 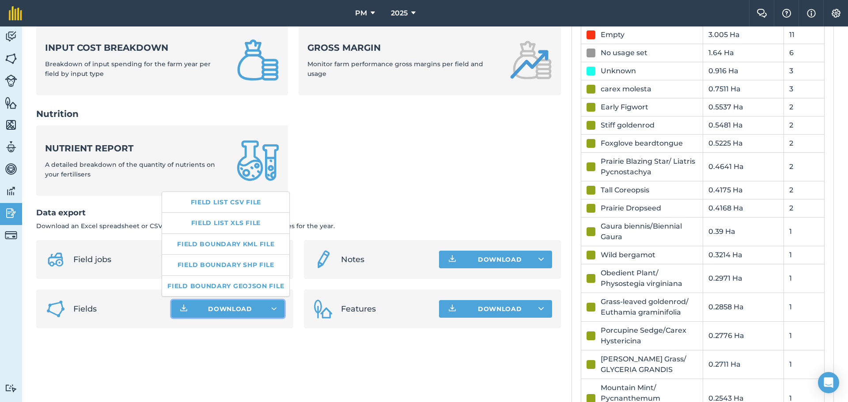 What do you see at coordinates (226, 244) in the screenshot?
I see `button: Field boundary KML file` at bounding box center [226, 244].